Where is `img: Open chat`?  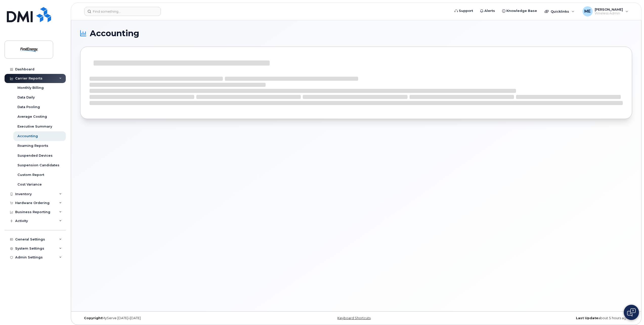 img: Open chat is located at coordinates (631, 312).